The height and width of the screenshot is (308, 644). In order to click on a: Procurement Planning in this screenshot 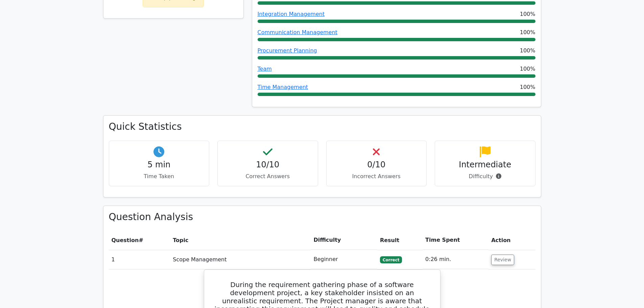, I will do `click(287, 50)`.